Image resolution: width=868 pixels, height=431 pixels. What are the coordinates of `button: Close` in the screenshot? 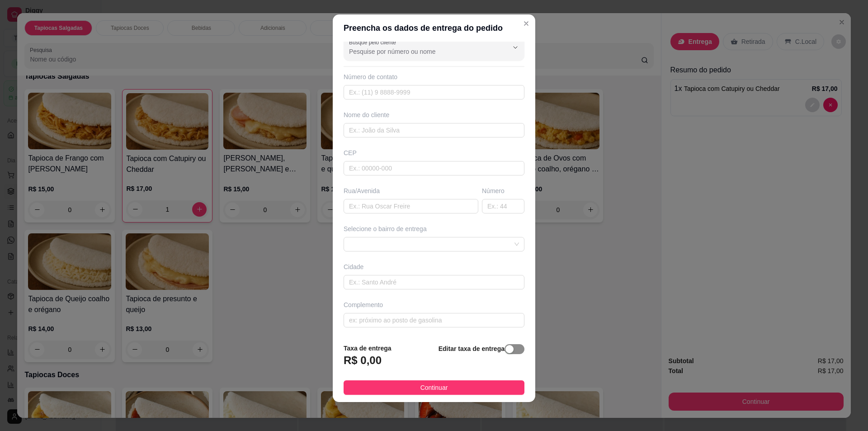 It's located at (526, 23).